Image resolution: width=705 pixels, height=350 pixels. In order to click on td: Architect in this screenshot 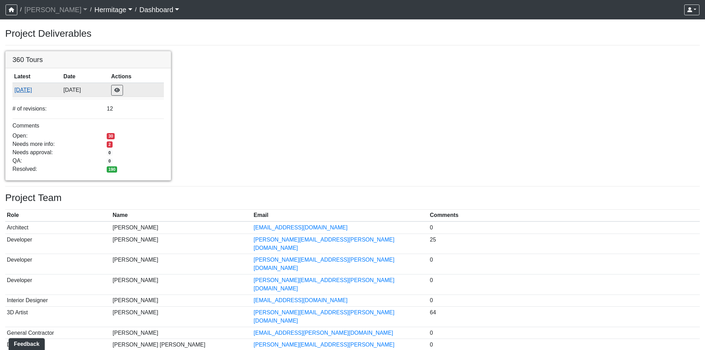, I will do `click(58, 227)`.